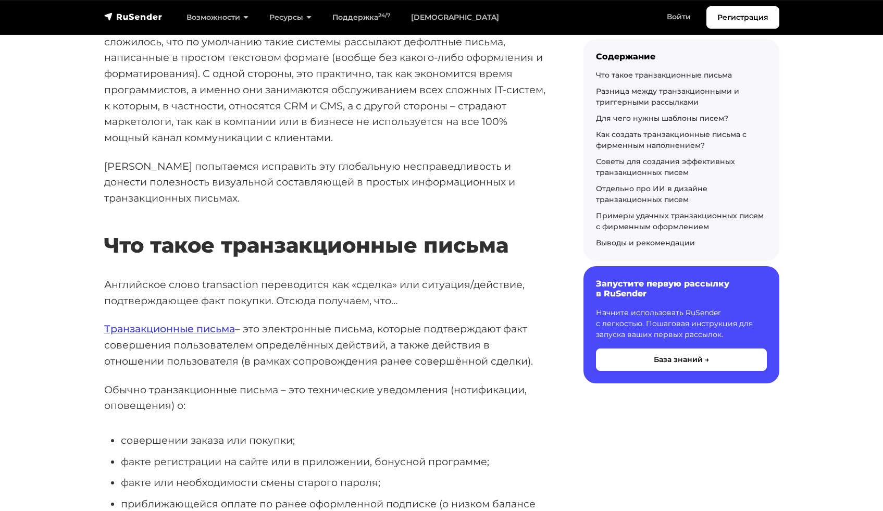 The width and height of the screenshot is (883, 511). I want to click on a: Выводы и рекомендации, so click(645, 243).